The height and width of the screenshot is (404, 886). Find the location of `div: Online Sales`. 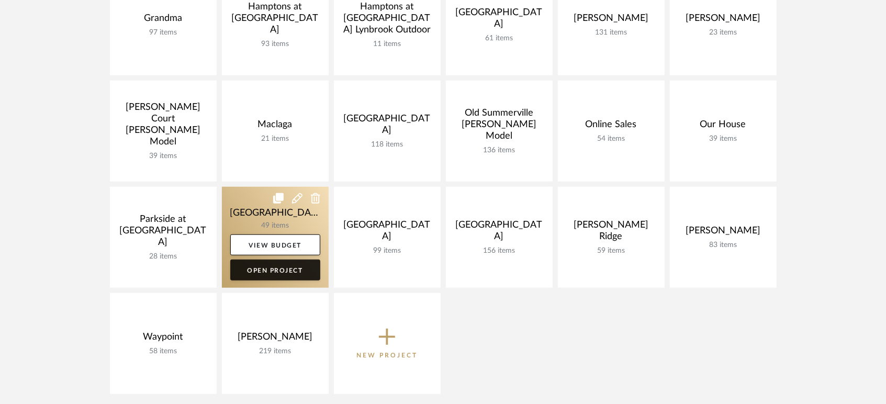

div: Online Sales is located at coordinates (611, 127).